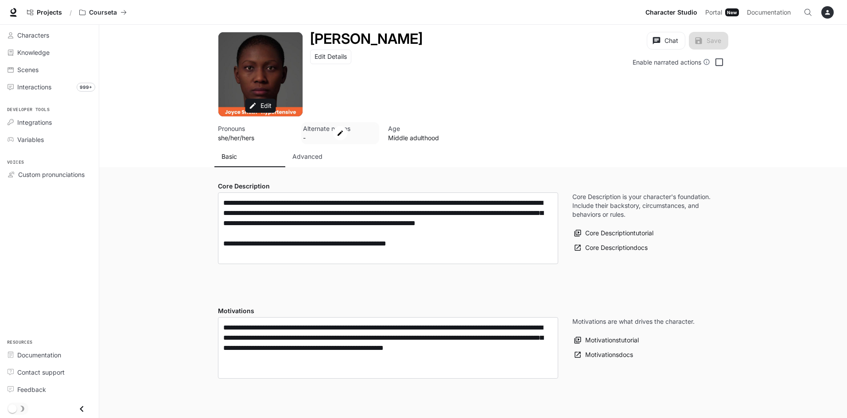 This screenshot has height=418, width=847. What do you see at coordinates (307, 157) in the screenshot?
I see `p: Advanced` at bounding box center [307, 157].